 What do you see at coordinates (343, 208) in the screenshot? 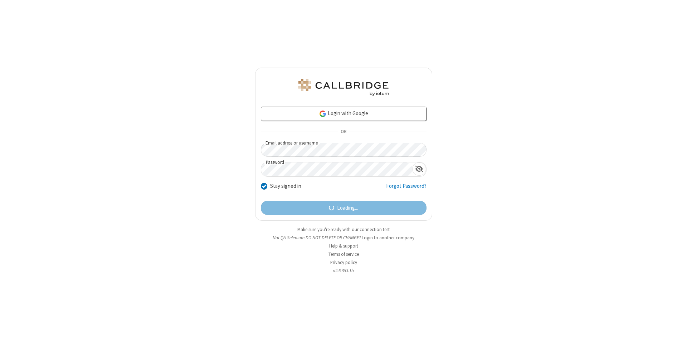
I see `button: Loading...` at bounding box center [343, 208].